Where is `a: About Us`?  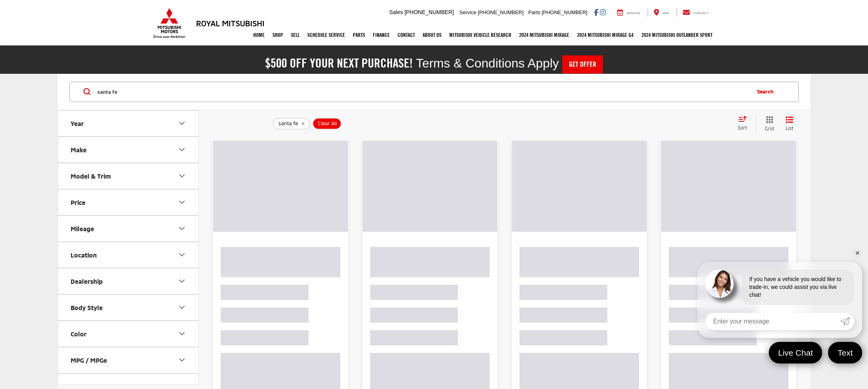 a: About Us is located at coordinates (432, 35).